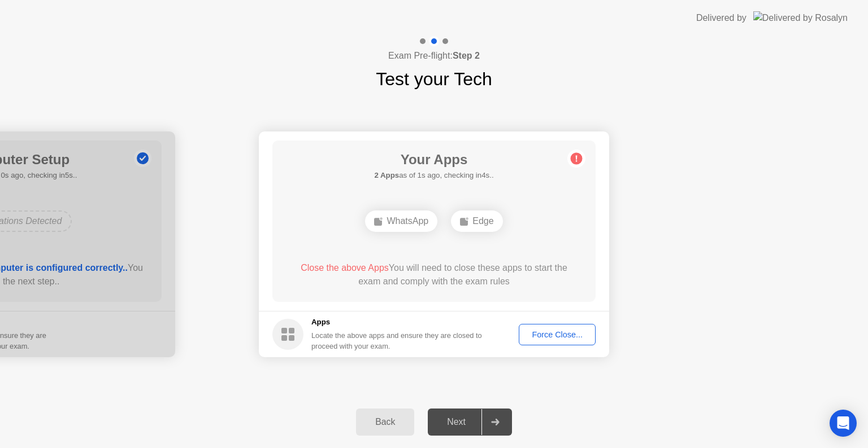  Describe the element at coordinates (434, 176) in the screenshot. I see `h5: as of 1s ago, checking in4s..` at that location.